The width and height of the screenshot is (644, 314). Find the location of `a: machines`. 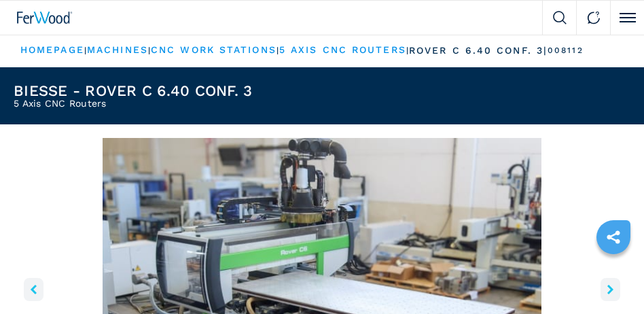

a: machines is located at coordinates (117, 49).